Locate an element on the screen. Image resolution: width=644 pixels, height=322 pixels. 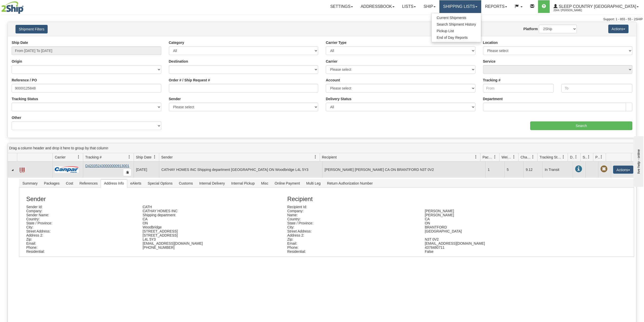
span: Delivery Status is located at coordinates (572, 157).